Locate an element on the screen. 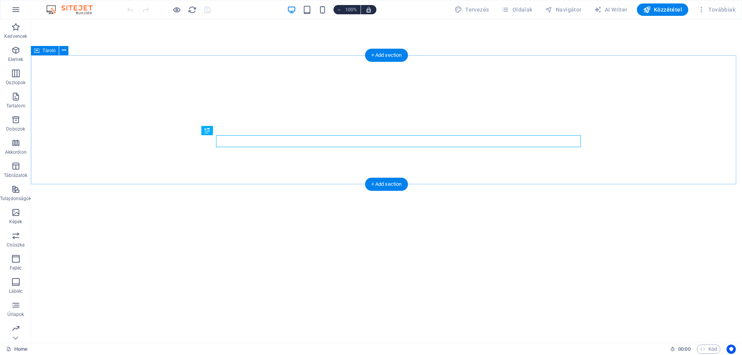 This screenshot has width=742, height=355. p: Lábléc is located at coordinates (16, 291).